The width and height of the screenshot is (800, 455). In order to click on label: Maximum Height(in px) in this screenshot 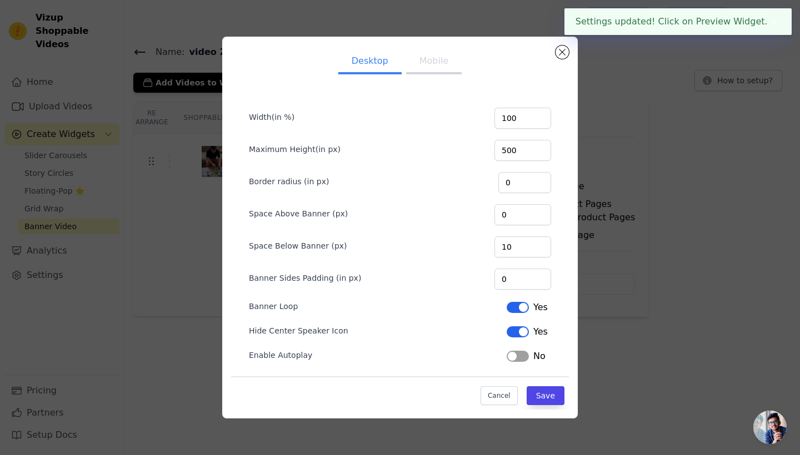, I will do `click(294, 149)`.